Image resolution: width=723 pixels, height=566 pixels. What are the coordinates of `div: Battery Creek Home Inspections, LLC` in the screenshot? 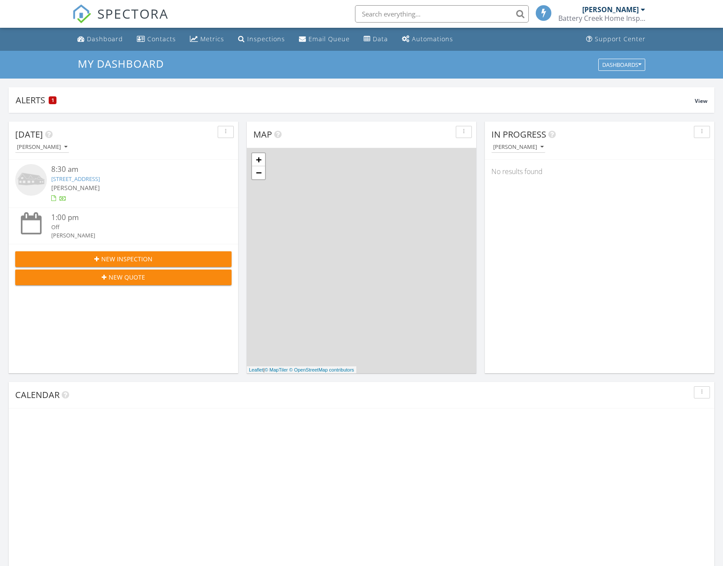 It's located at (602, 18).